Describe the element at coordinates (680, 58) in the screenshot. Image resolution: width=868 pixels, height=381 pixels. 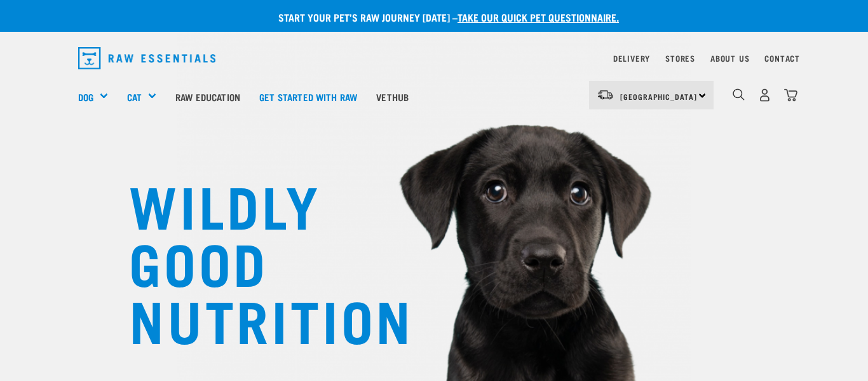
I see `a: Stores` at that location.